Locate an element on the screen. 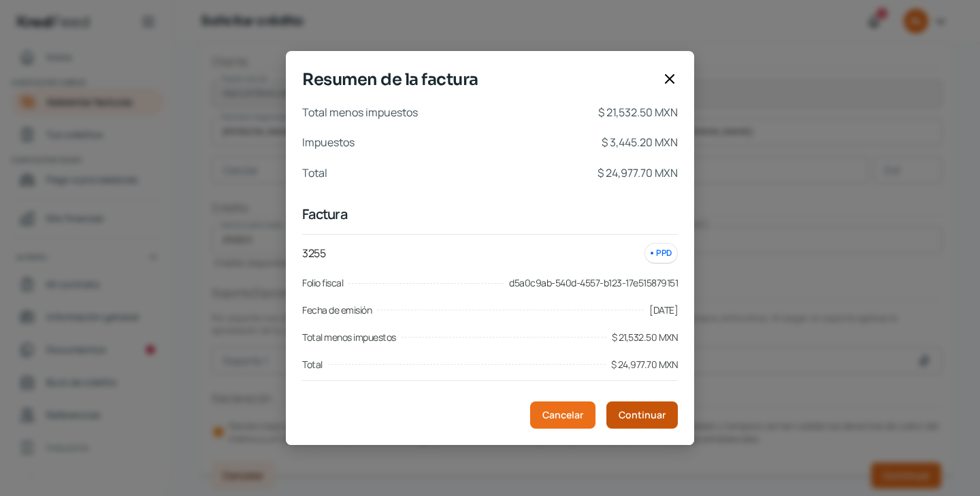 Image resolution: width=980 pixels, height=496 pixels. p: 3255 is located at coordinates (313, 253).